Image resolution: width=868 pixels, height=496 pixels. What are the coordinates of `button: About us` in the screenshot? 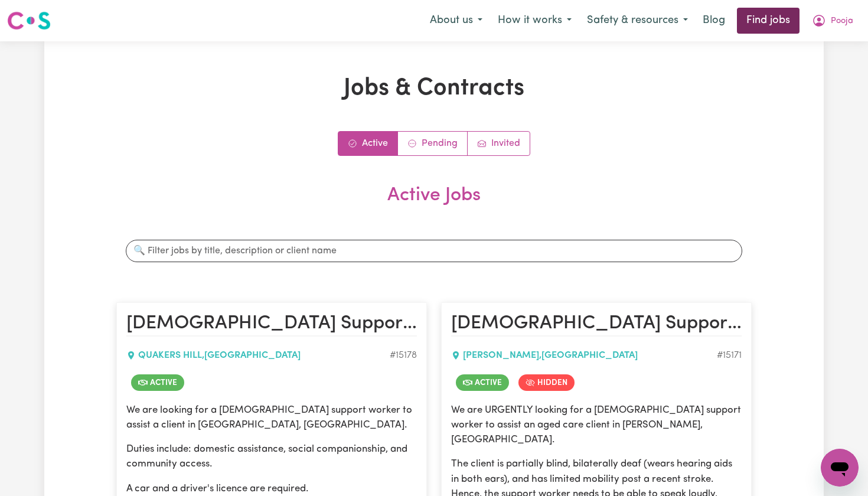 It's located at (456, 21).